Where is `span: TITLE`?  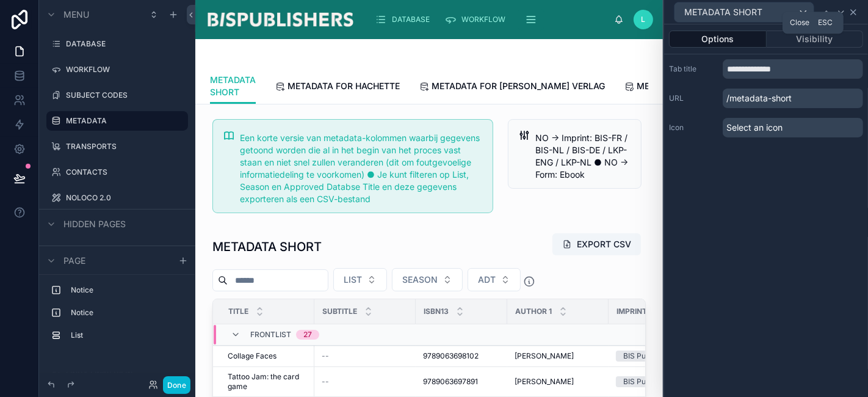 span: TITLE is located at coordinates (238, 312).